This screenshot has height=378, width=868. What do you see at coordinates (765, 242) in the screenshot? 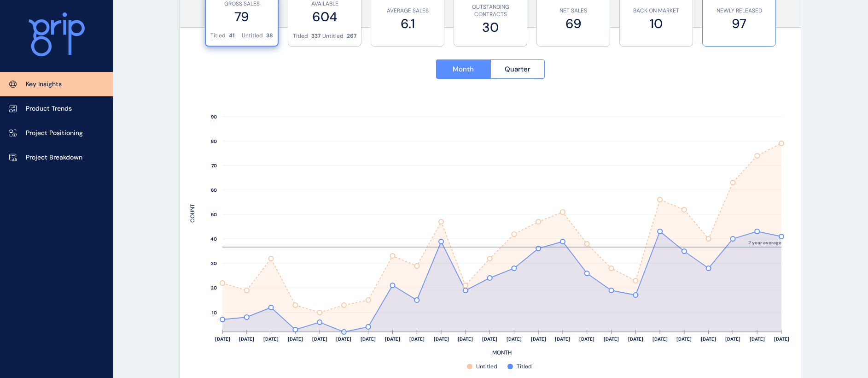
I see `text: 2 year average` at bounding box center [765, 242].